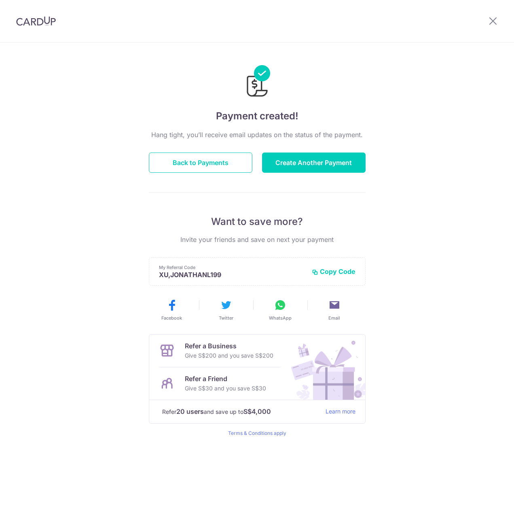 The width and height of the screenshot is (514, 515). Describe the element at coordinates (226, 310) in the screenshot. I see `button: Twitter` at that location.